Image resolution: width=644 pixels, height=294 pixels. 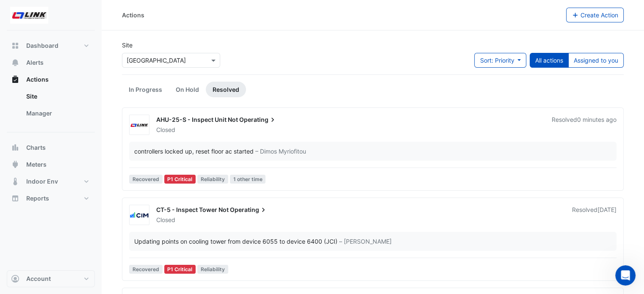 What do you see at coordinates (595, 60) in the screenshot?
I see `button: Assigned to you` at bounding box center [595, 60].